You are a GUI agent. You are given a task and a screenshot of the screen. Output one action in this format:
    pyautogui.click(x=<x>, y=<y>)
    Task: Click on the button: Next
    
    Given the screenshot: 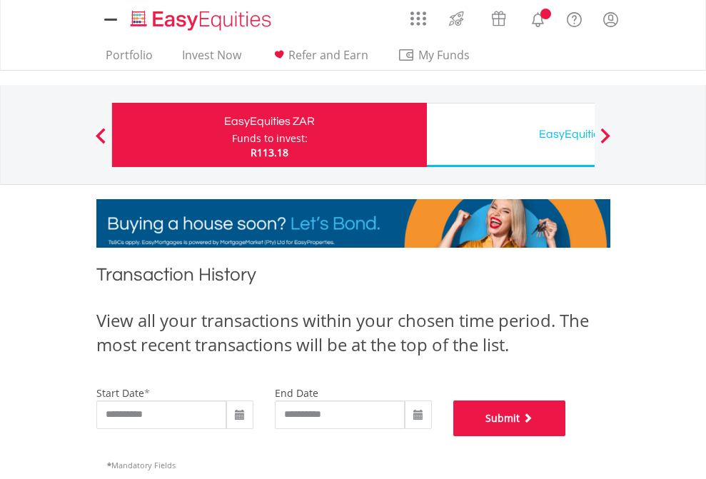 What is the action you would take?
    pyautogui.click(x=606, y=142)
    